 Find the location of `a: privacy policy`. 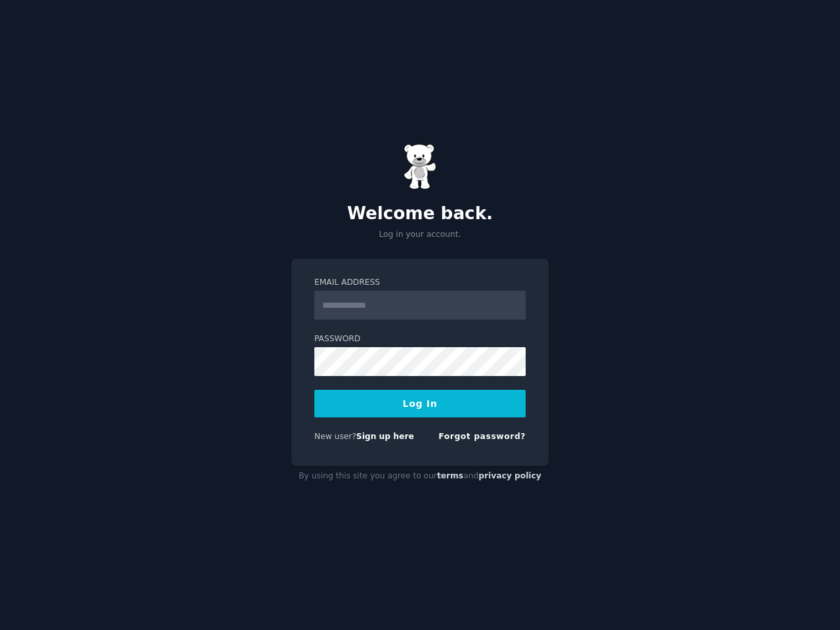

a: privacy policy is located at coordinates (510, 476).